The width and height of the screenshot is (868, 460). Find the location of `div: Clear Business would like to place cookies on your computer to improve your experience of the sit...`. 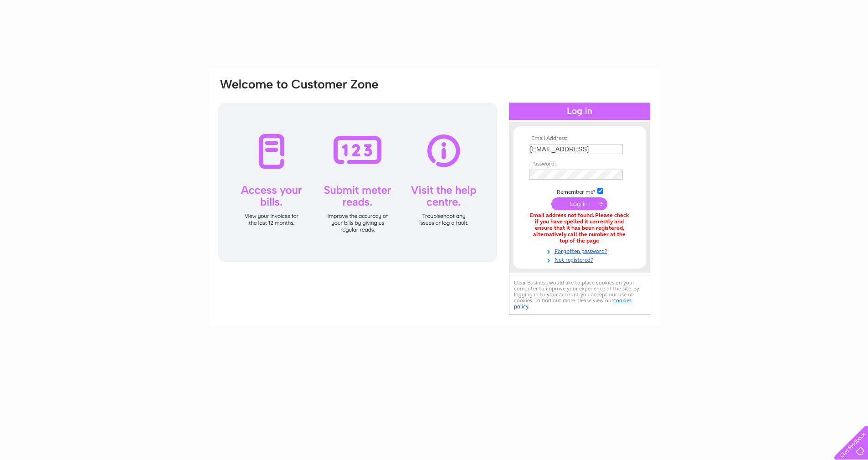

div: Clear Business would like to place cookies on your computer to improve your experience of the sit... is located at coordinates (579, 294).